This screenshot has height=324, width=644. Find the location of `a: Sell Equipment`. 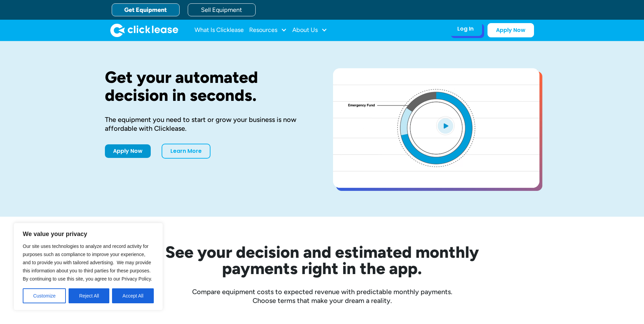

a: Sell Equipment is located at coordinates (221, 10).